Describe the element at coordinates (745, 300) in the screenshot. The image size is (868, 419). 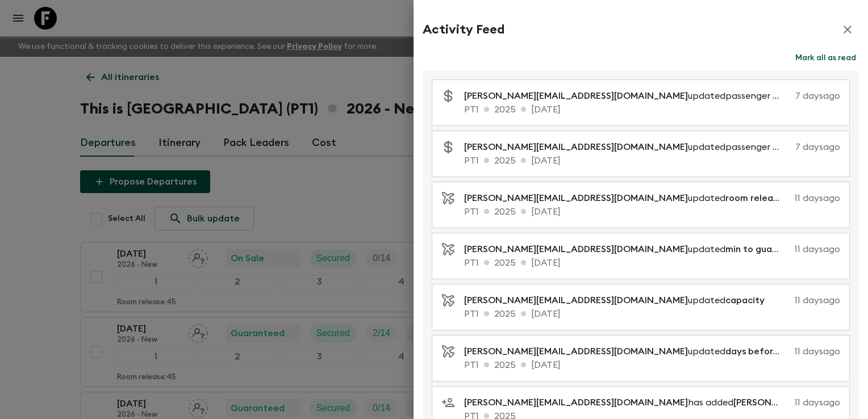
I see `span: capacity` at that location.